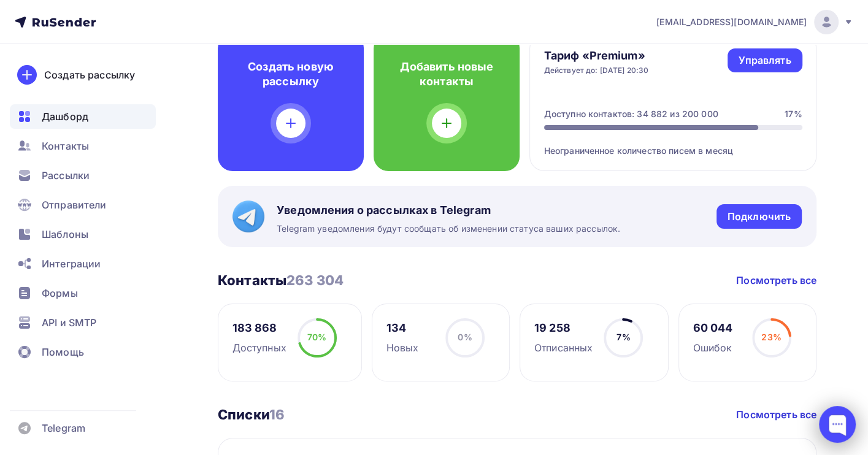 The image size is (868, 455). Describe the element at coordinates (63, 352) in the screenshot. I see `span: Помощь` at that location.